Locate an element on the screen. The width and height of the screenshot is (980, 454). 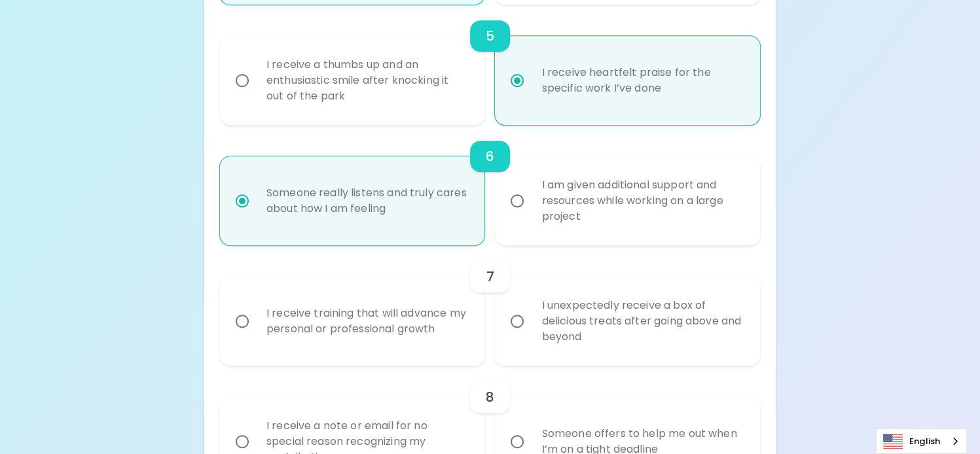
div: Language is located at coordinates (922, 442).